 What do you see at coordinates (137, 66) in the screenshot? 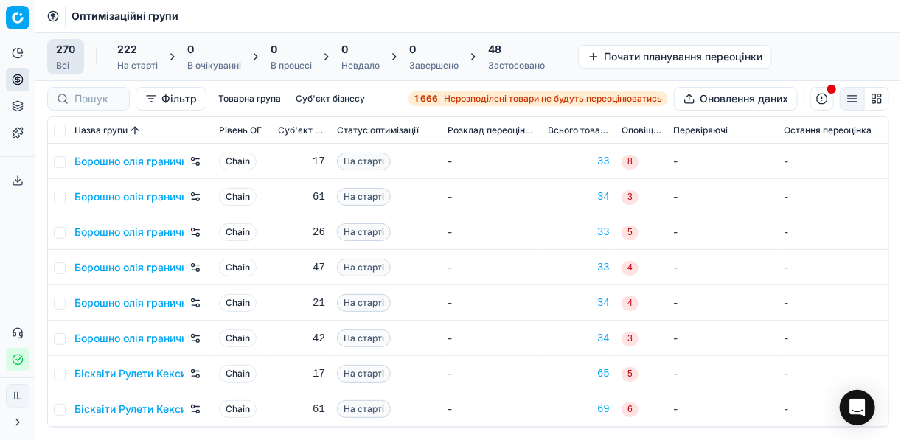
I see `div: На старті` at bounding box center [137, 66].